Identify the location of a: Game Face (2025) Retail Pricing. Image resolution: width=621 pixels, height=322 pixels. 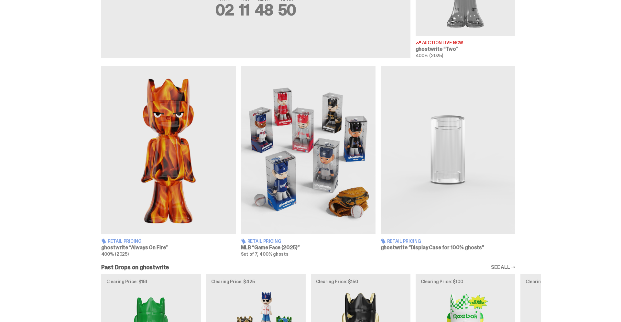
(308, 161).